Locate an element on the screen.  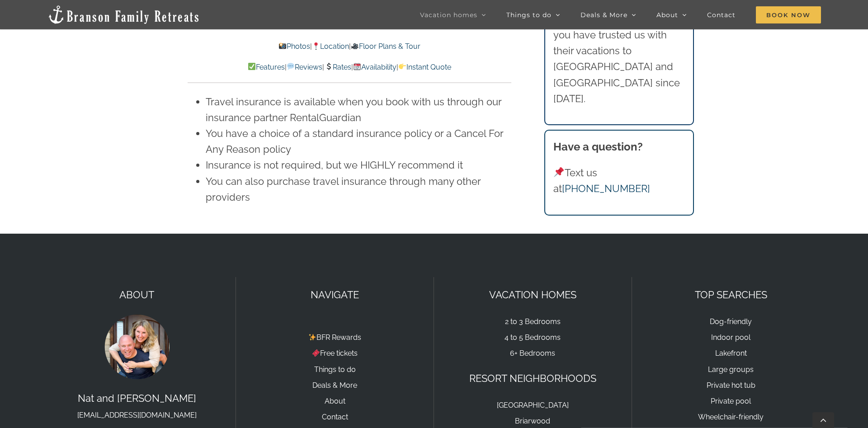
a: Lakefront is located at coordinates (731, 353).